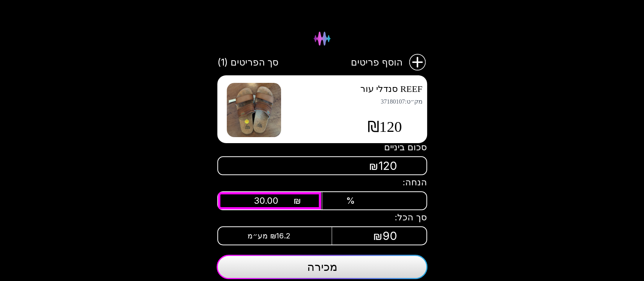  Describe the element at coordinates (392, 89) in the screenshot. I see `span: REEF סנדלי עור` at that location.